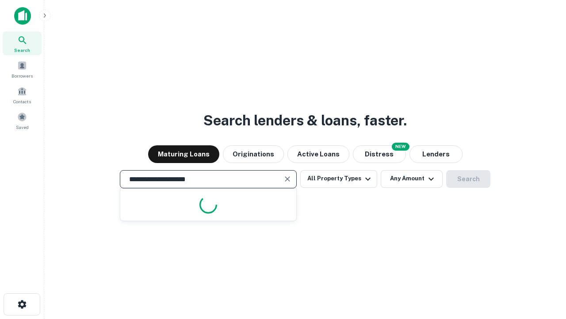  I want to click on div: Search, so click(22, 43).